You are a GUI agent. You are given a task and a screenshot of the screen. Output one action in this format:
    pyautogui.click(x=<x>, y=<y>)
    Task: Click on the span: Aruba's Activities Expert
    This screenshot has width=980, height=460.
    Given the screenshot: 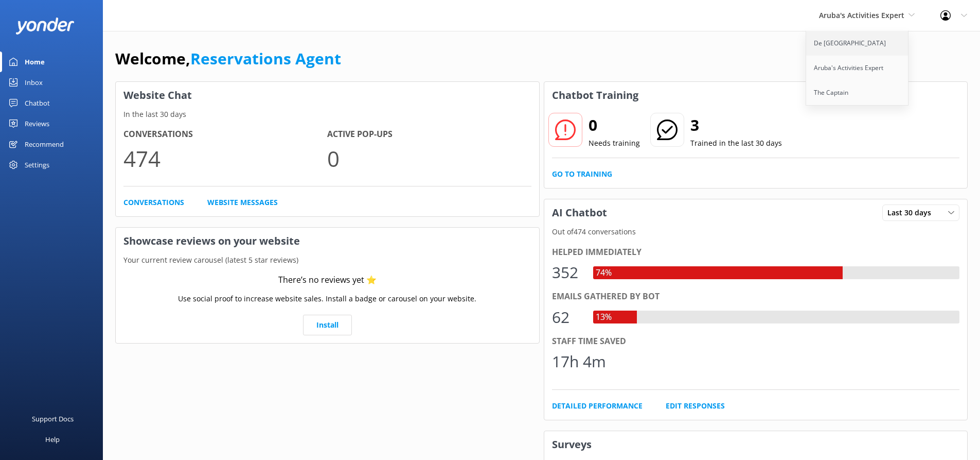 What is the action you would take?
    pyautogui.click(x=862, y=15)
    